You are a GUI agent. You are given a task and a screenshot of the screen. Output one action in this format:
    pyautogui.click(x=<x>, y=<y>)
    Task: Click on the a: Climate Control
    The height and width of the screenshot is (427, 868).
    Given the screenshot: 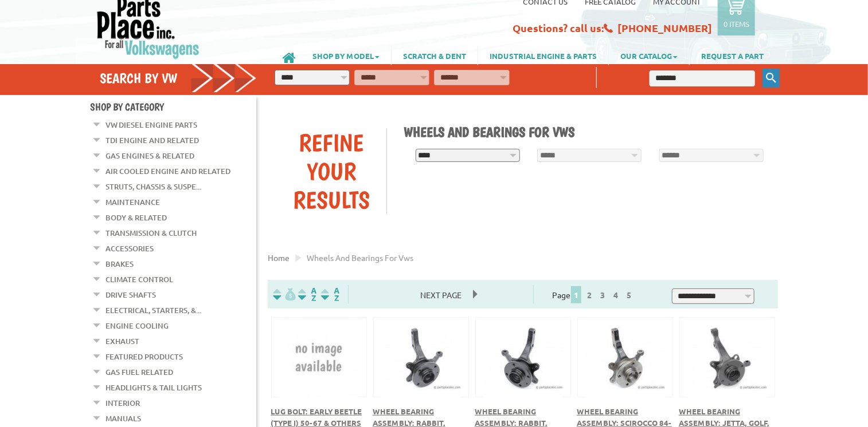 What is the action you would take?
    pyautogui.click(x=139, y=279)
    